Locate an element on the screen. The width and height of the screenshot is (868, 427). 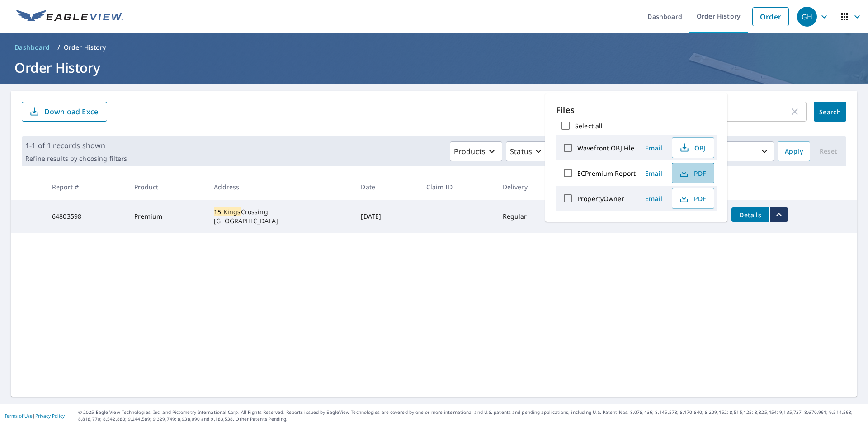
td: Premium is located at coordinates (166, 216).